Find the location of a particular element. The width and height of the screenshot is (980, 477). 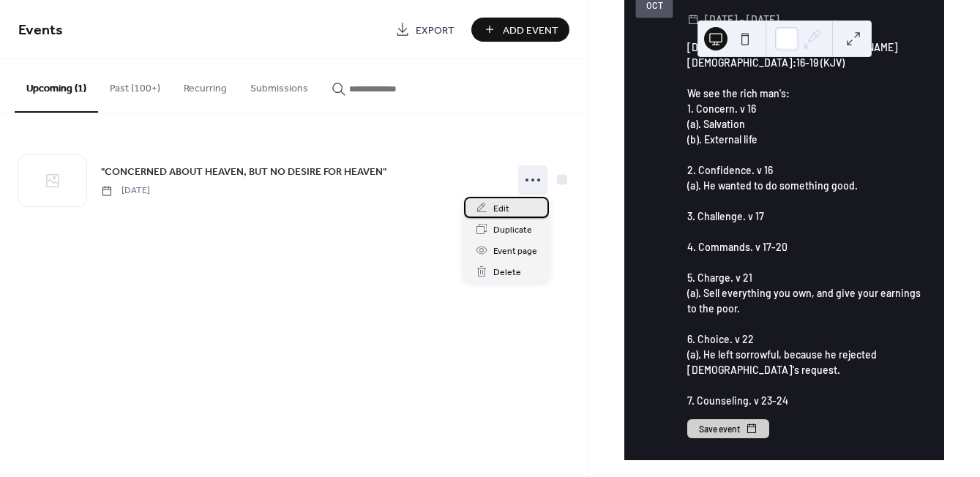

button: Upcoming (1) is located at coordinates (57, 86).